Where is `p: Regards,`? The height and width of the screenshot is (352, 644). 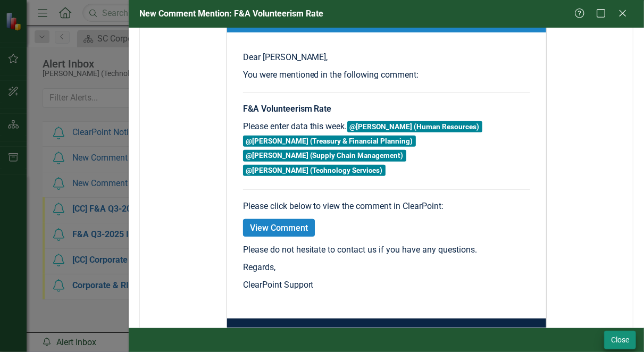 p: Regards, is located at coordinates (386, 268).